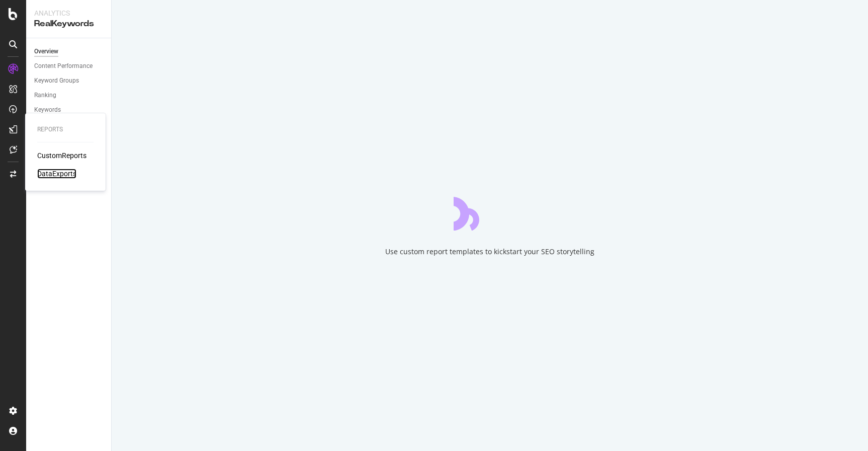 Image resolution: width=868 pixels, height=451 pixels. What do you see at coordinates (57, 173) in the screenshot?
I see `div: DataExports` at bounding box center [57, 173].